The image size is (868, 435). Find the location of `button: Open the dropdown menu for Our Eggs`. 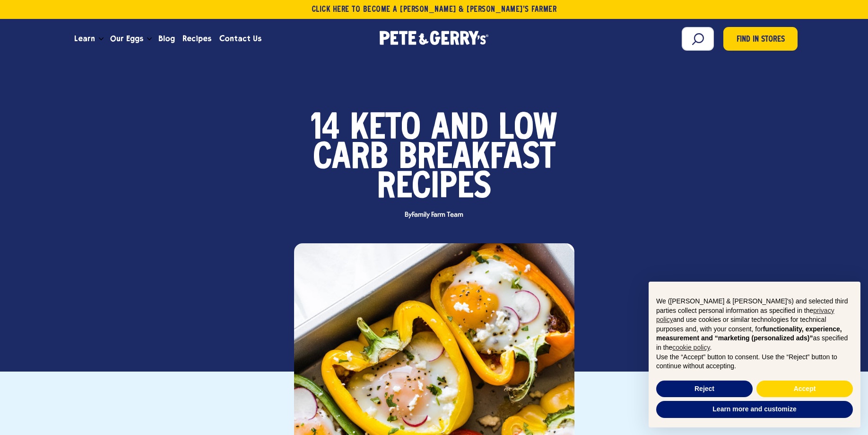

button: Open the dropdown menu for Our Eggs is located at coordinates (149, 39).